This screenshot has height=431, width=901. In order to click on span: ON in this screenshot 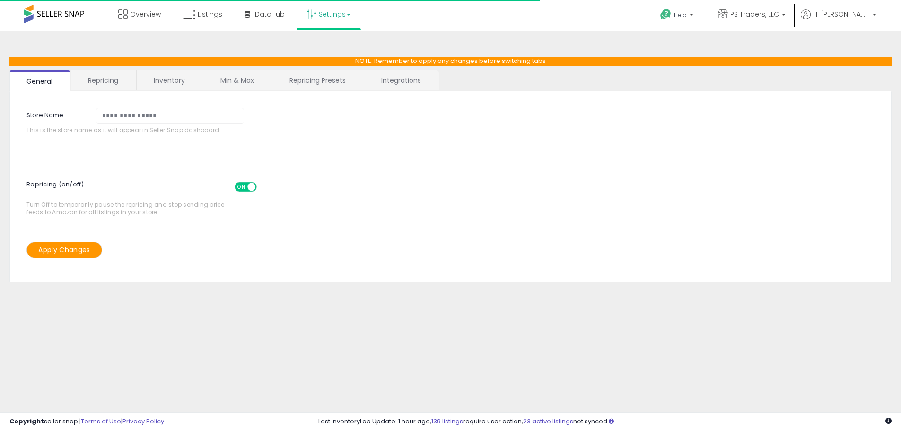, I will do `click(241, 187)`.